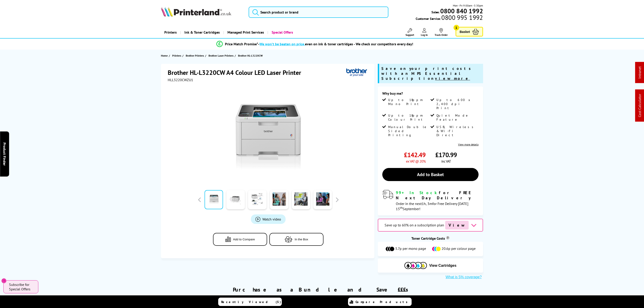 The image size is (644, 308). What do you see at coordinates (457, 117) in the screenshot?
I see `span: Quiet Mode Feature` at bounding box center [457, 117].